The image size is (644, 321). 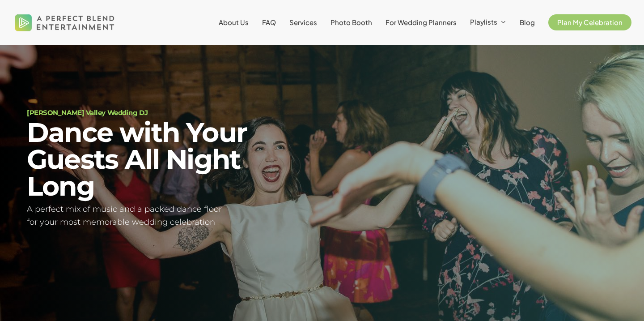 What do you see at coordinates (233, 22) in the screenshot?
I see `span: About Us` at bounding box center [233, 22].